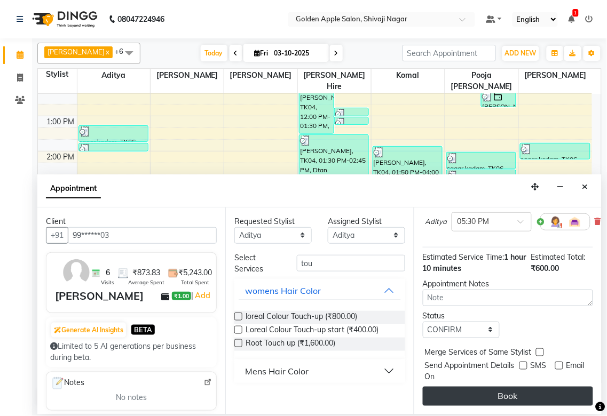  I want to click on span: Send Appointment Details On, so click(470, 371).